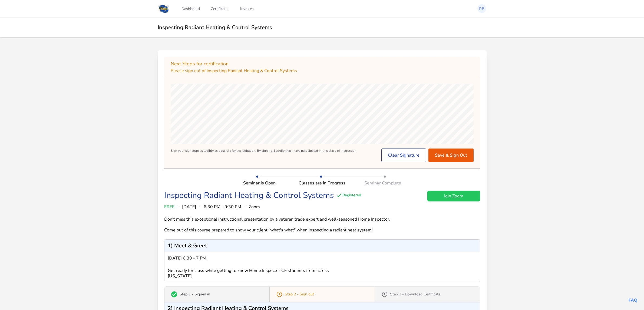  I want to click on div: Registered, so click(348, 195).